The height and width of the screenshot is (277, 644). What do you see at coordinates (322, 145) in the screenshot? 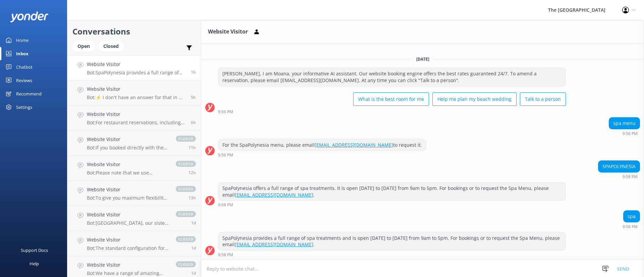
I see `div: For the SpaPolynesia menu, please email to request it.` at bounding box center [322, 145].